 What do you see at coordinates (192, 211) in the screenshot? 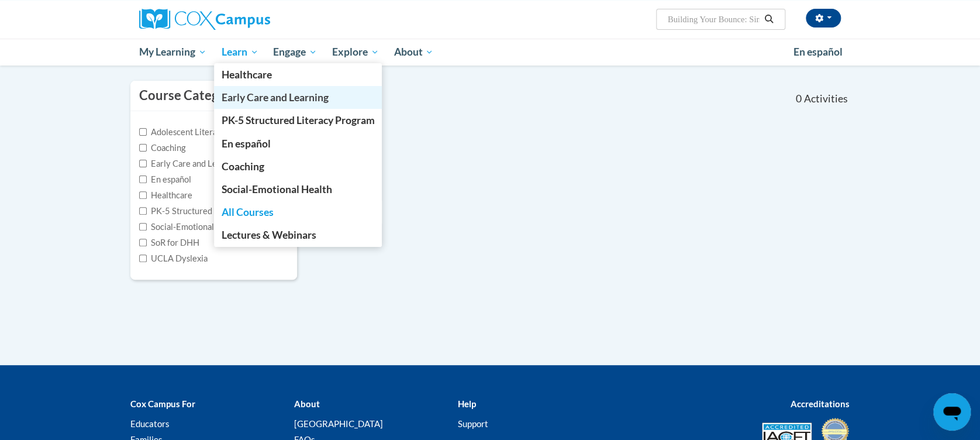
I see `label: PK-5 Structured Literacy` at bounding box center [192, 211].